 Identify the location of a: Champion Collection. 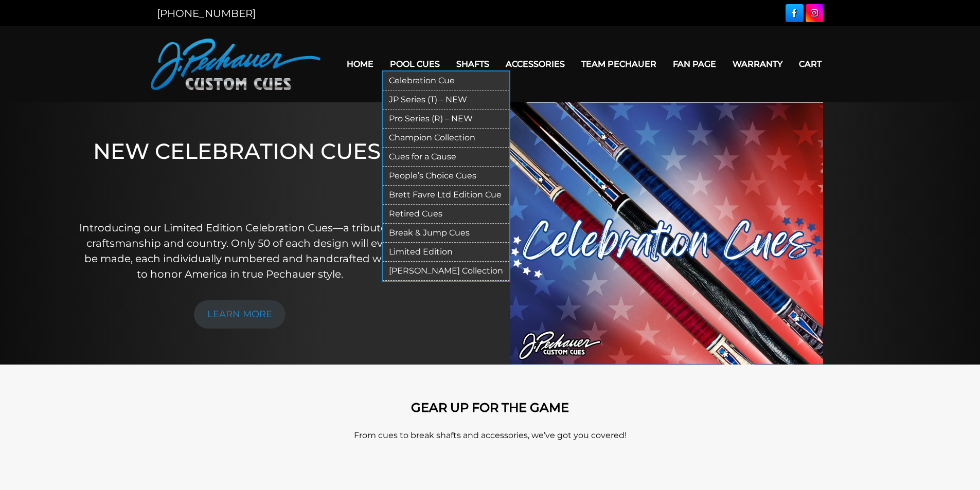
(446, 138).